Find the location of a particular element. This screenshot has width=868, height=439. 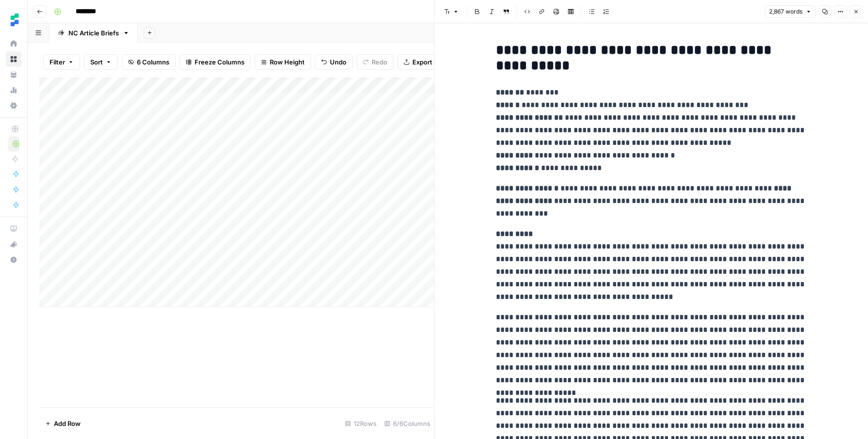

button: Workspace: Ten Speed is located at coordinates (14, 20).